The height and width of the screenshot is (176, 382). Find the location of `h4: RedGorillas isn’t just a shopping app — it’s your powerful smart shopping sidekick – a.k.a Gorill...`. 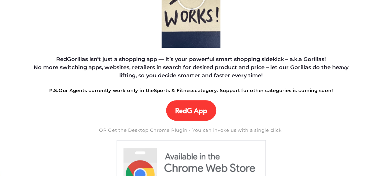

h4: RedGorillas isn’t just a shopping app — it’s your powerful smart shopping sidekick – a.k.a Gorill... is located at coordinates (191, 68).